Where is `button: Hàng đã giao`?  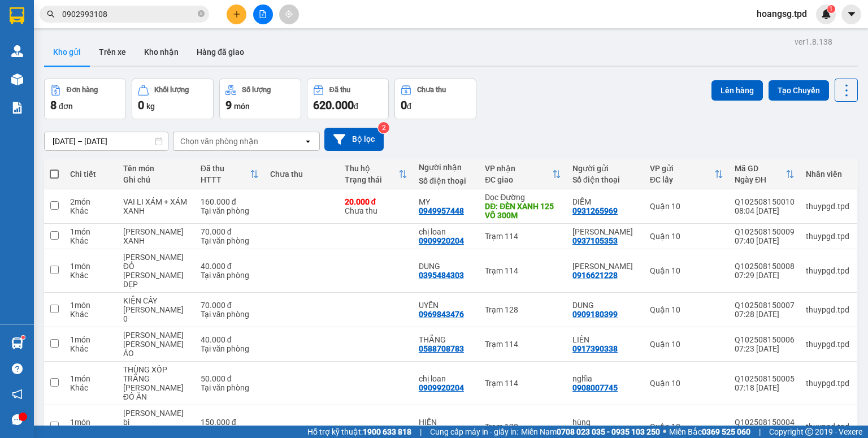 button: Hàng đã giao is located at coordinates (221, 52).